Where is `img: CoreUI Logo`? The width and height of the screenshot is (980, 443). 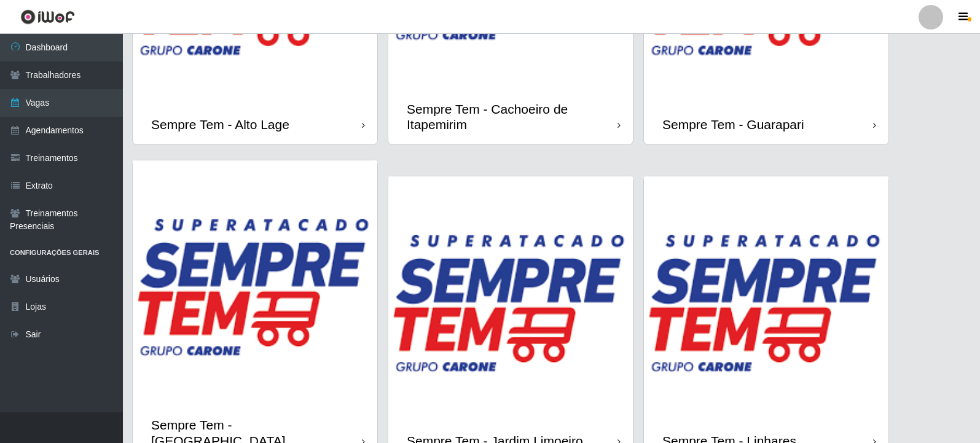
img: CoreUI Logo is located at coordinates (47, 17).